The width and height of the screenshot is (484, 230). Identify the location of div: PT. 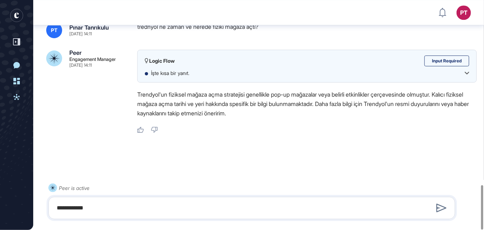
(464, 13).